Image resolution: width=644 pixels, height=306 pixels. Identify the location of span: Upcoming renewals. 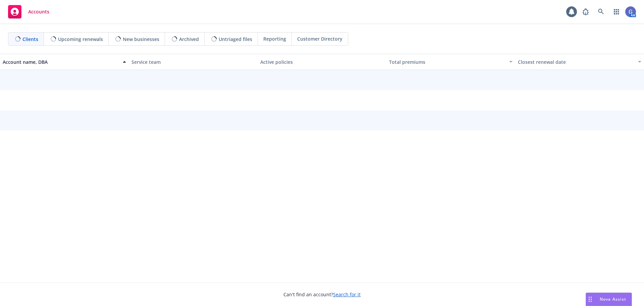
(81, 39).